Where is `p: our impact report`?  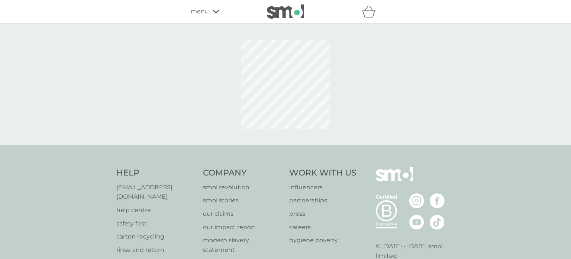 p: our impact report is located at coordinates (243, 227).